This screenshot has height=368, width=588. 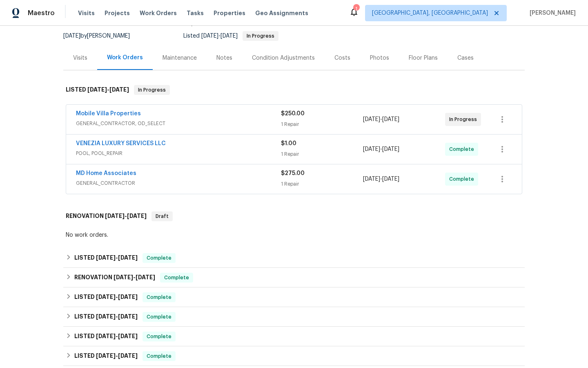 What do you see at coordinates (195, 13) in the screenshot?
I see `span: Tasks` at bounding box center [195, 13].